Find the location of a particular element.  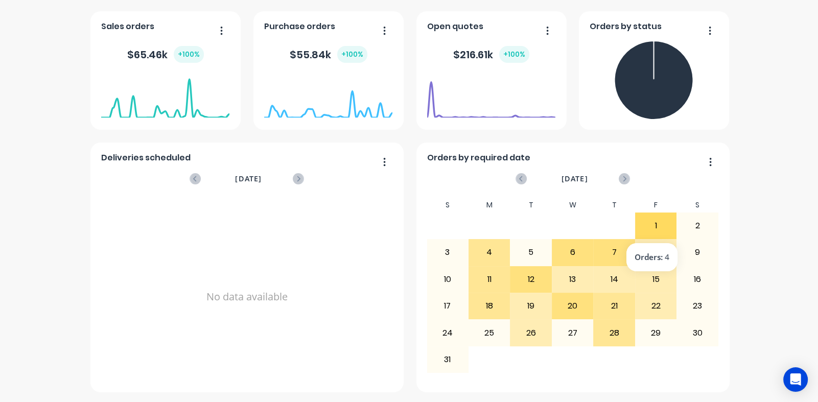

div: 7 is located at coordinates (614, 253).